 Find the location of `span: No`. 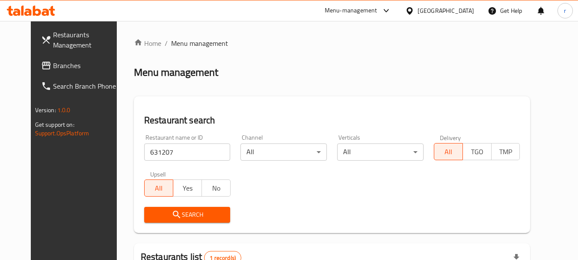

span: No is located at coordinates (216, 188).